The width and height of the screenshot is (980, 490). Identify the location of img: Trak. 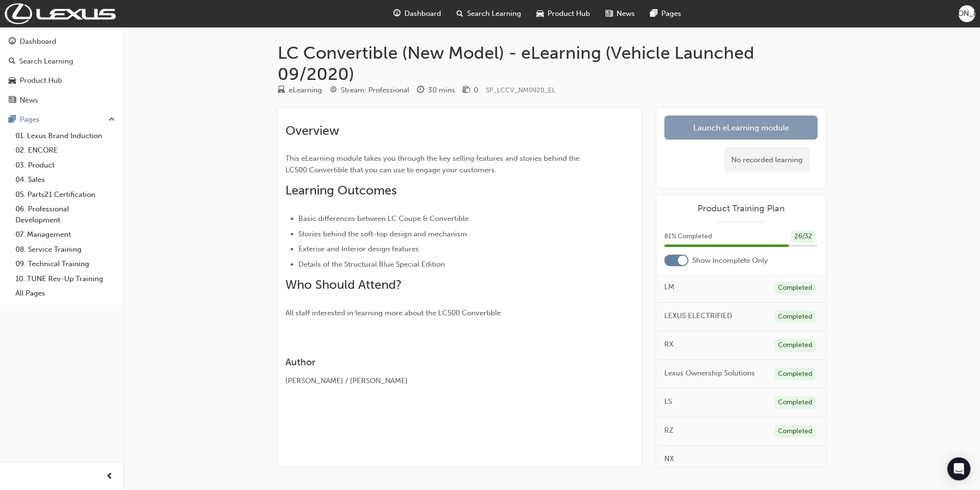
(60, 13).